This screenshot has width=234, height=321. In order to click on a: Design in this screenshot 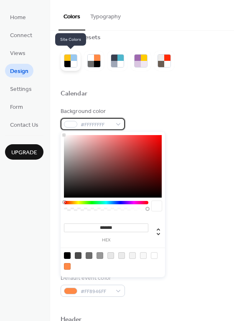, I will do `click(19, 71)`.